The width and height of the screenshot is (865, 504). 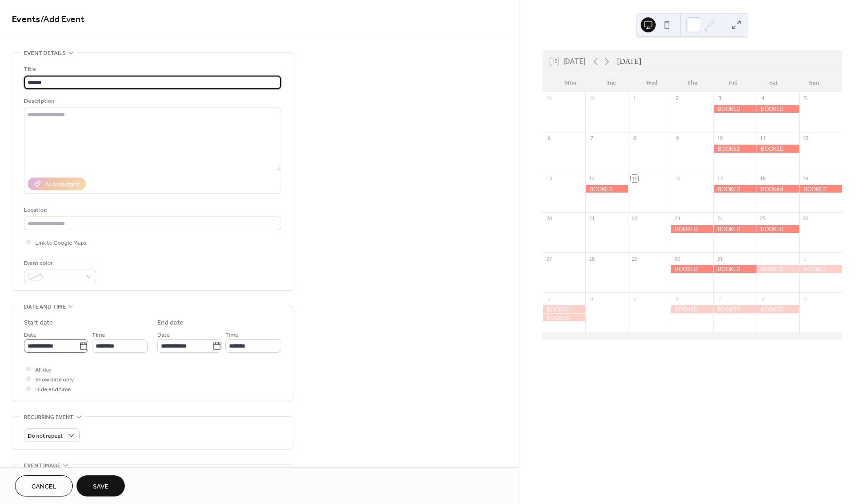 What do you see at coordinates (677, 219) in the screenshot?
I see `div: 23` at bounding box center [677, 219].